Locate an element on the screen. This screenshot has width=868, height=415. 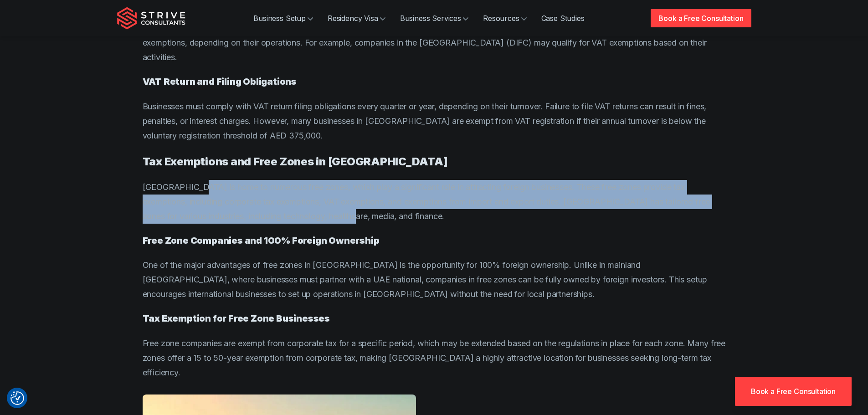
button: Consent Preferences is located at coordinates (17, 398).